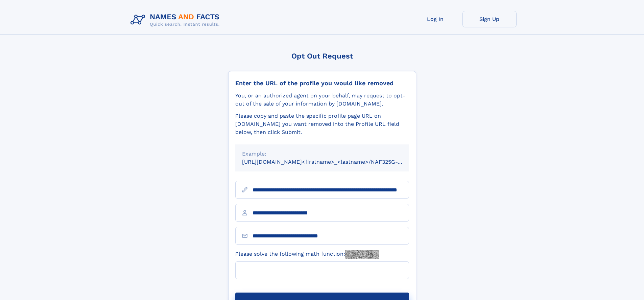  Describe the element at coordinates (490, 19) in the screenshot. I see `a: Sign Up` at that location.